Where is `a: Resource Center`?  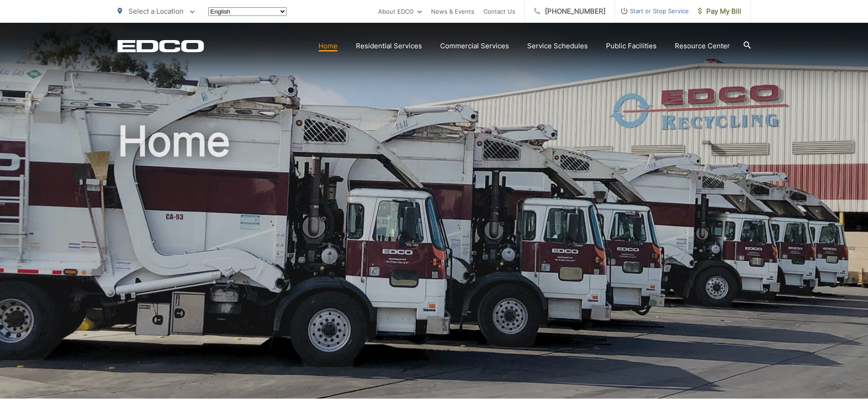
a: Resource Center is located at coordinates (702, 46).